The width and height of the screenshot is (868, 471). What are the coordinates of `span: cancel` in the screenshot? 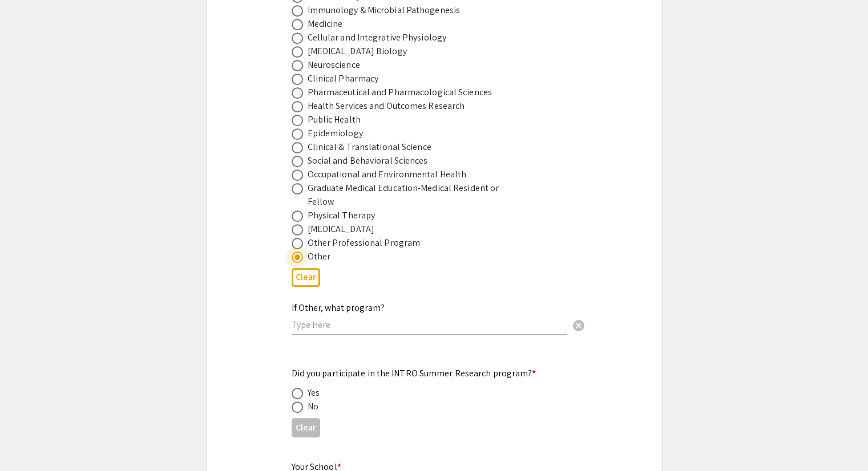 It's located at (578, 326).